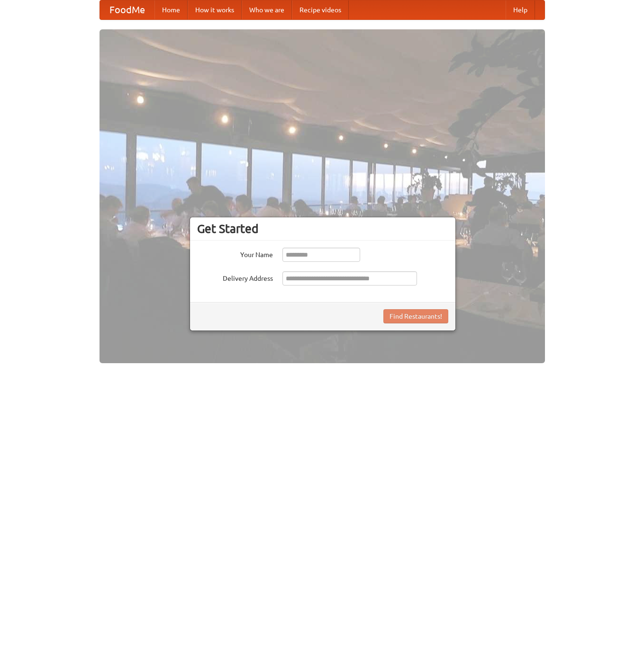 This screenshot has width=644, height=670. Describe the element at coordinates (415, 316) in the screenshot. I see `button: Find Restaurants!` at that location.